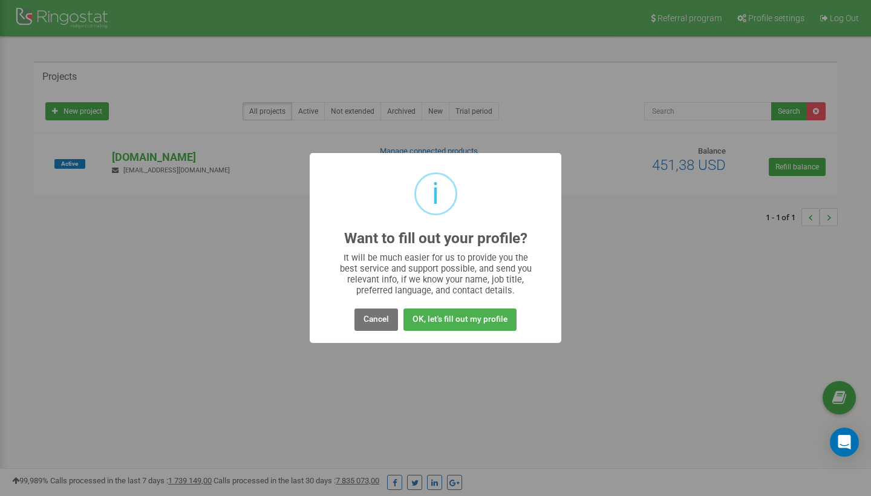 Image resolution: width=871 pixels, height=496 pixels. What do you see at coordinates (435, 238) in the screenshot?
I see `h2: Want to fill out your profile?` at bounding box center [435, 238].